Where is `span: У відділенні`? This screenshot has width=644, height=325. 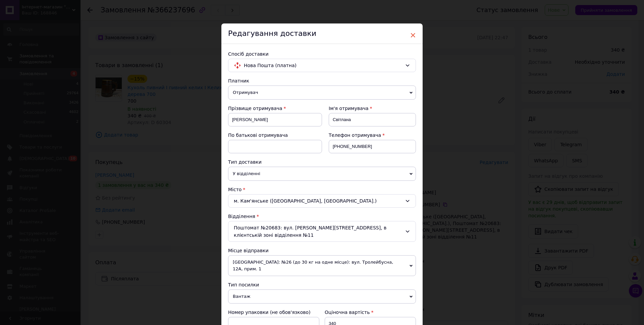
span: У відділенні is located at coordinates (322, 174).